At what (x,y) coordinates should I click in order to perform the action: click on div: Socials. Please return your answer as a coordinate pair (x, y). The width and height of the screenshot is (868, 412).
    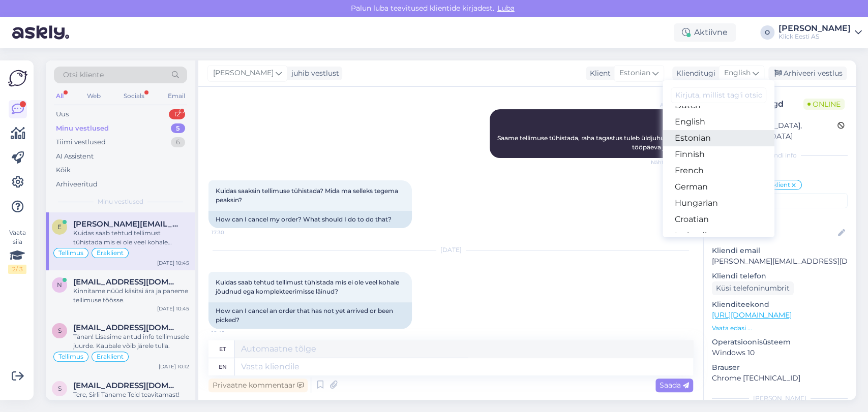
    Looking at the image, I should click on (134, 96).